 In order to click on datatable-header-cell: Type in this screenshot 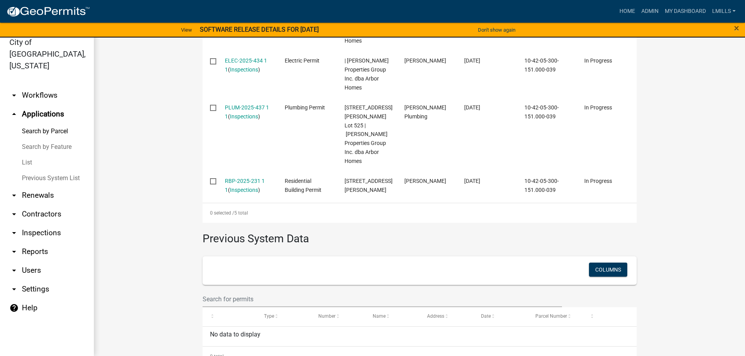, I will do `click(283, 317)`.